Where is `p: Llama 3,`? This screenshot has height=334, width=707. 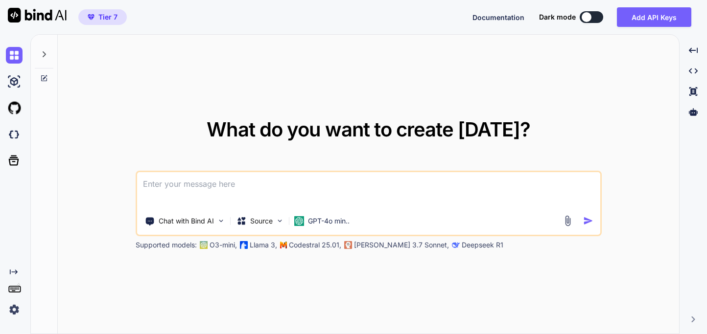
p: Llama 3, is located at coordinates (263, 245).